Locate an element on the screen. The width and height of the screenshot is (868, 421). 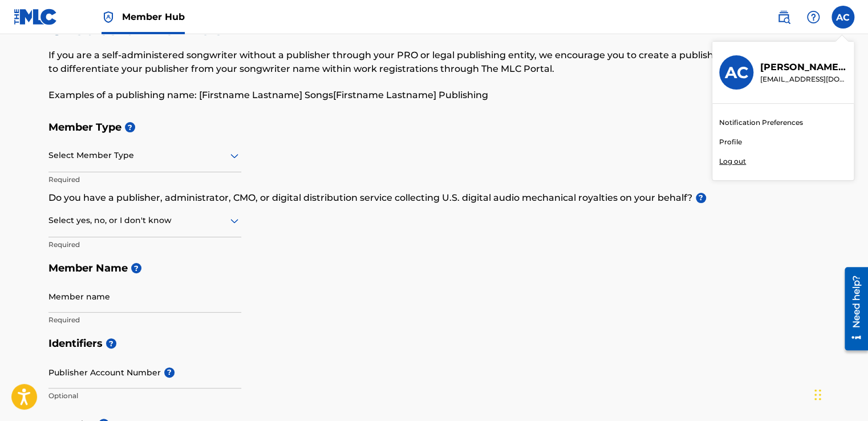
div: Chat Widget is located at coordinates (840, 393).